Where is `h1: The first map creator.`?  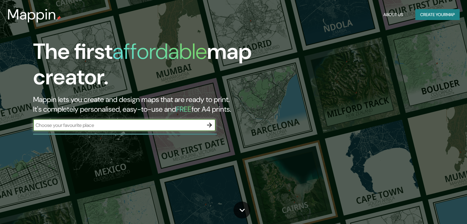
h1: The first map creator. is located at coordinates (150, 67).